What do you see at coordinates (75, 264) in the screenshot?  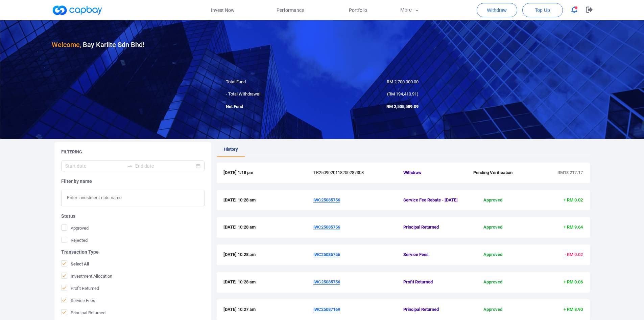 I see `span: Select All` at bounding box center [75, 264].